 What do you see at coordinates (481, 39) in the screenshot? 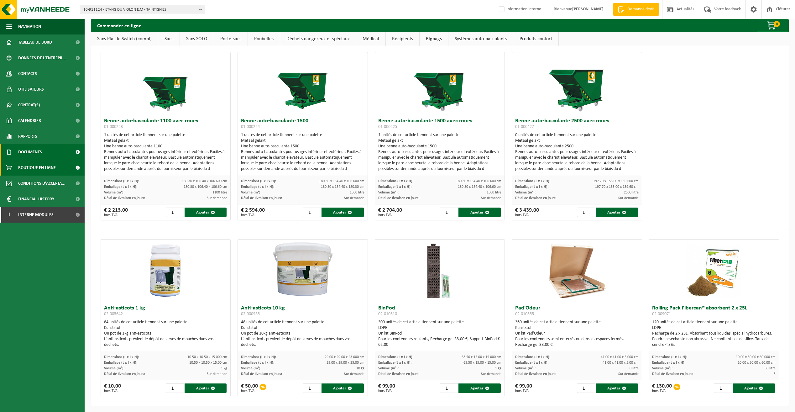
I see `a: Systèmes auto-basculants` at bounding box center [481, 39].